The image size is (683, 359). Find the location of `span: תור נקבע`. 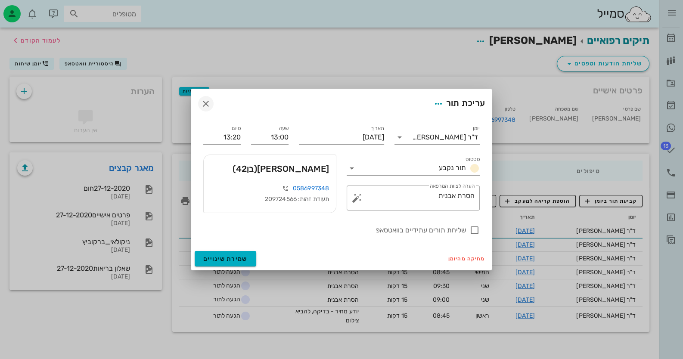

span: תור נקבע is located at coordinates (452, 167).